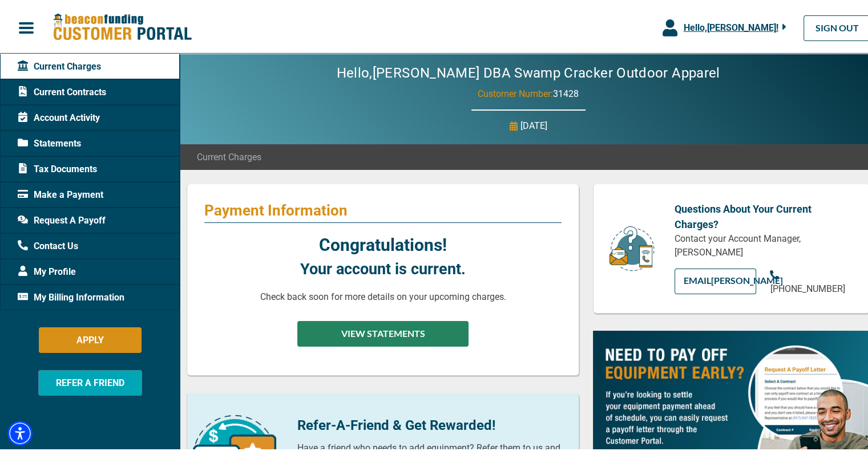  What do you see at coordinates (20, 432) in the screenshot?
I see `div: Accessibility Menu` at bounding box center [20, 432].